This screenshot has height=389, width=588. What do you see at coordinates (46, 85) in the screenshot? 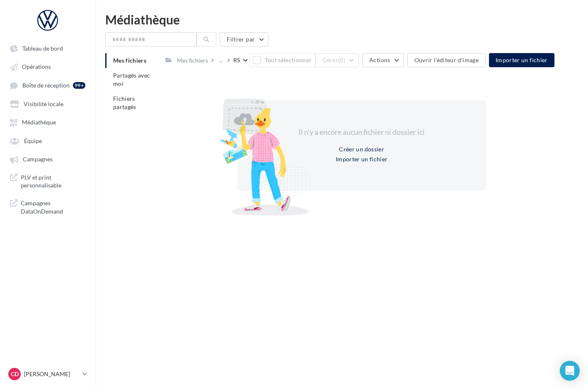
I see `span: Boîte de réception` at bounding box center [46, 85].